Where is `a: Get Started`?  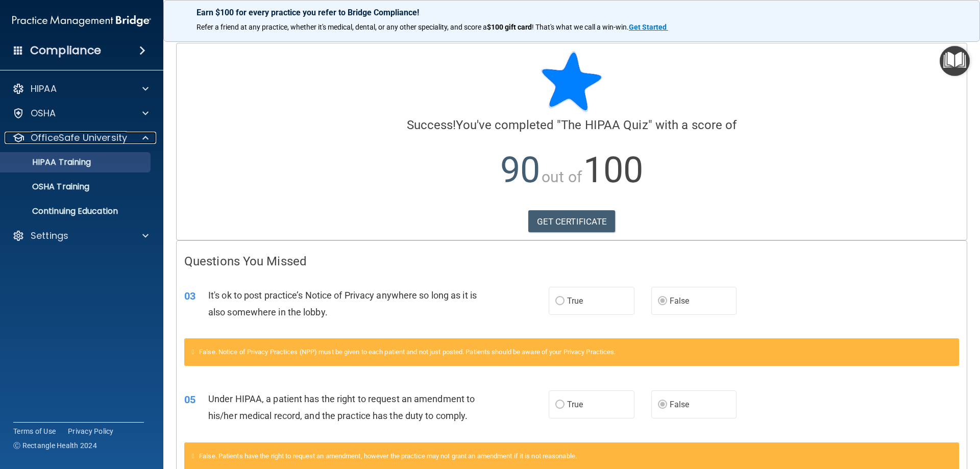 a: Get Started is located at coordinates (648, 27).